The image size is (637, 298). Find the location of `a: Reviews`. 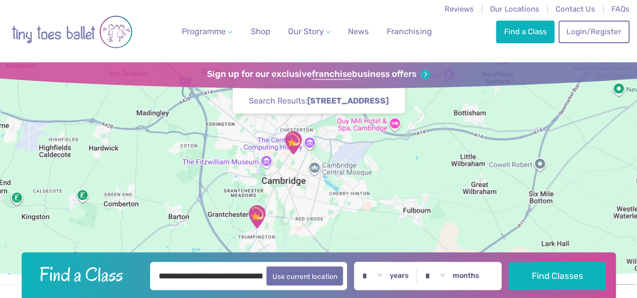

a: Reviews is located at coordinates (459, 9).